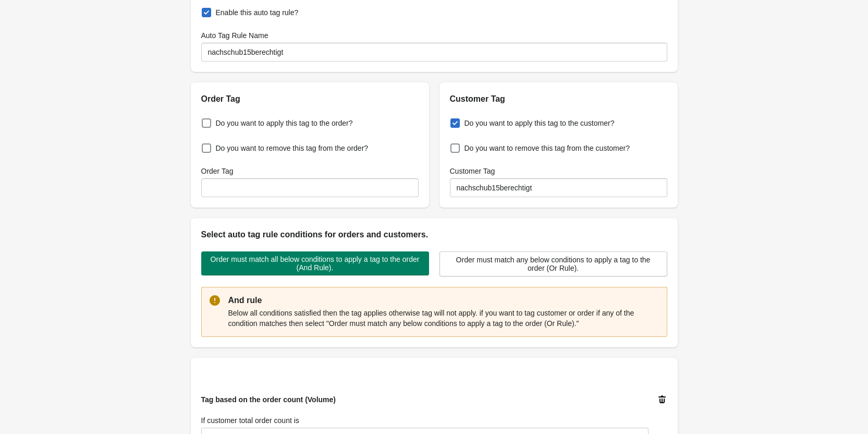  Describe the element at coordinates (539, 123) in the screenshot. I see `span: Do you want to apply this tag to the customer?` at that location.